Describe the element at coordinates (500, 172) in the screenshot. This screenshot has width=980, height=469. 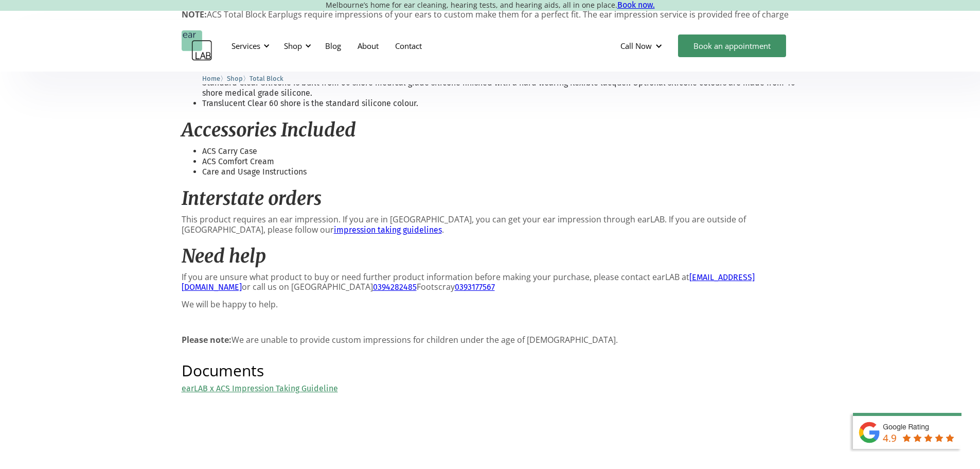
I see `li: Care and Usage Instructions` at that location.